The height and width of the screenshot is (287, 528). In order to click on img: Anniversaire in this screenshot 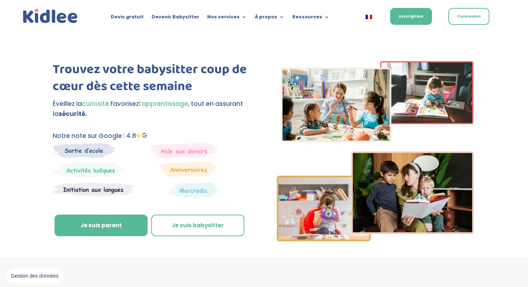, I will do `click(188, 170)`.